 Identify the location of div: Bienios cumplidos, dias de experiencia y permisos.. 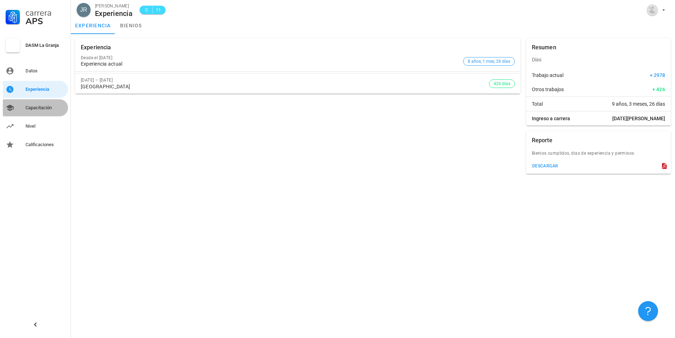
(599, 155).